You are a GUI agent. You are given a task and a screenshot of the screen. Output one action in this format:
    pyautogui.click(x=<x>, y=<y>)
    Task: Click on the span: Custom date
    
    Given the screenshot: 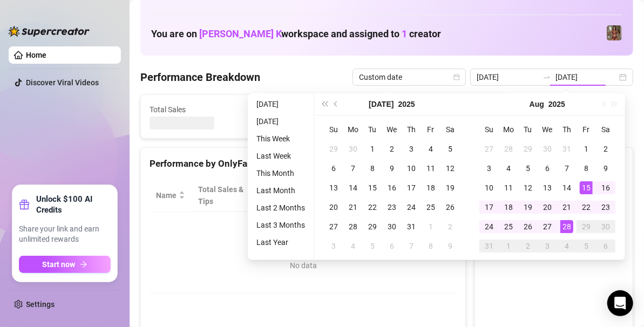 What is the action you would take?
    pyautogui.click(x=409, y=77)
    